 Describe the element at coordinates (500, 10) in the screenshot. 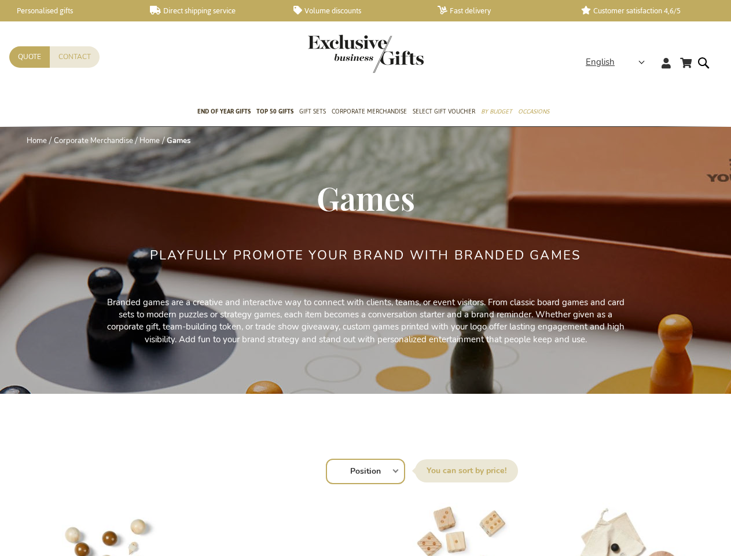

I see `a: Fast delivery` at that location.